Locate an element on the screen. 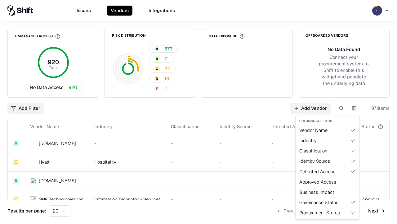 Image resolution: width=397 pixels, height=224 pixels. div: Identity Source is located at coordinates (328, 161).